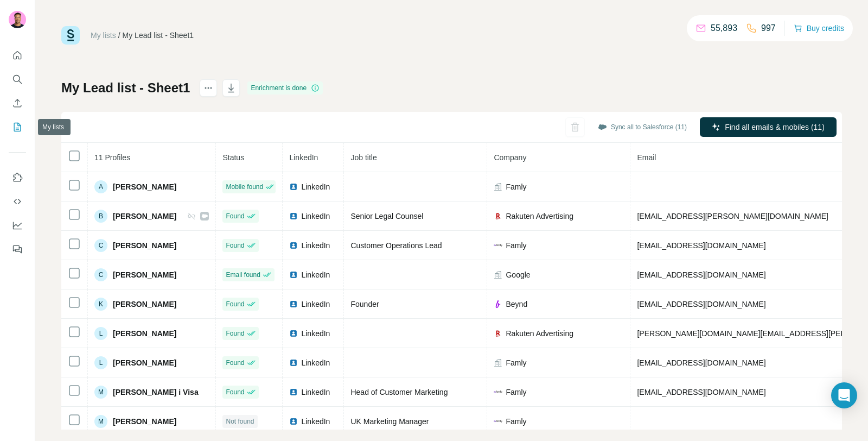 The height and width of the screenshot is (441, 868). I want to click on div: A, so click(101, 186).